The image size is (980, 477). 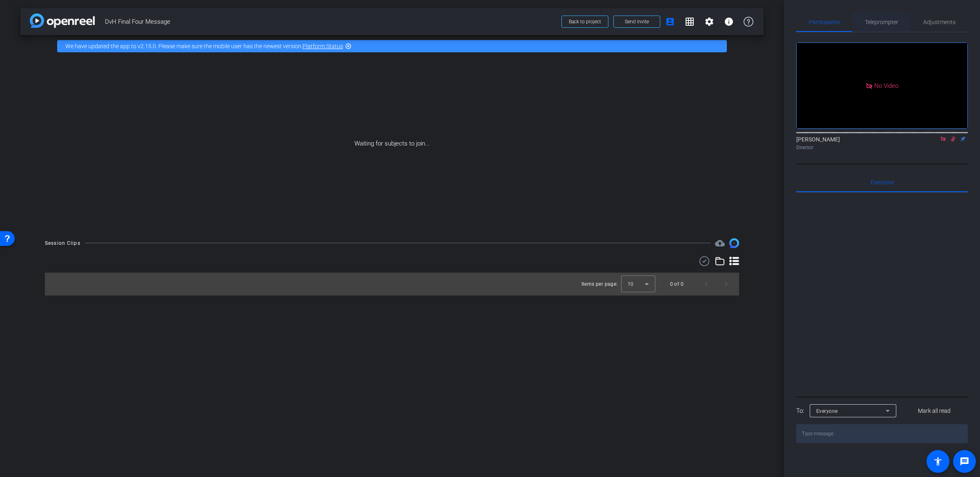 What do you see at coordinates (637, 22) in the screenshot?
I see `span: Send invite` at bounding box center [637, 22].